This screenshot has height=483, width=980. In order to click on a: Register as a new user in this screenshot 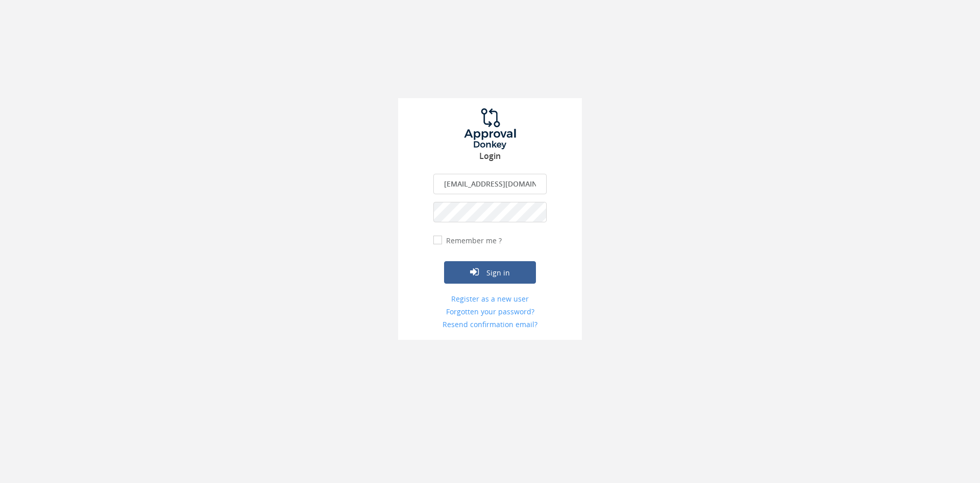, I will do `click(490, 299)`.